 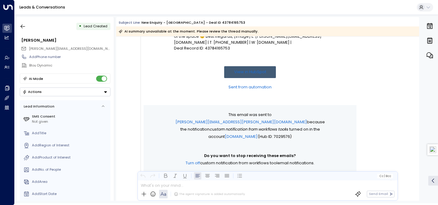 I want to click on div: Not given, so click(x=70, y=122).